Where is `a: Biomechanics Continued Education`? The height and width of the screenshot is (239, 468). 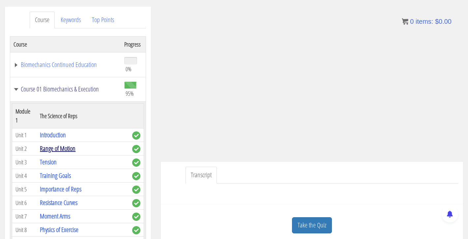
a: Biomechanics Continued Education is located at coordinates (66, 65).